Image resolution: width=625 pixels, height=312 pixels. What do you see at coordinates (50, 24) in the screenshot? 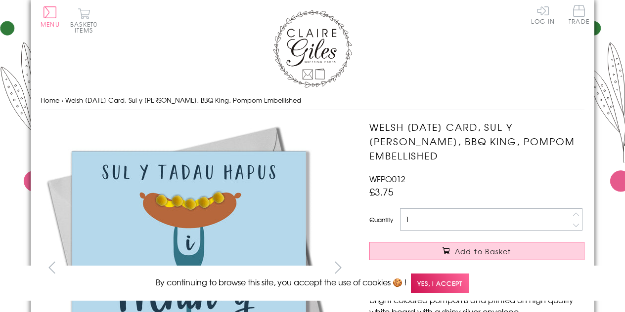
I see `span: Menu` at bounding box center [50, 24].